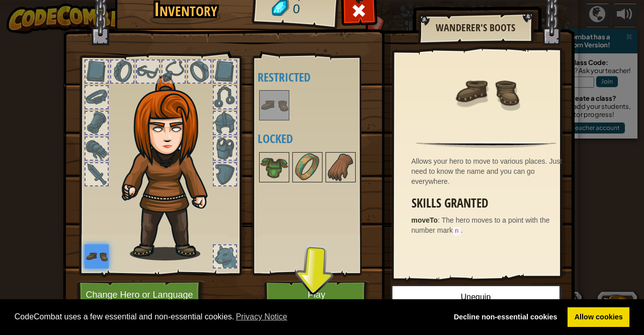  I want to click on span: The hero moves to a point with the number mark ., so click(480, 225).